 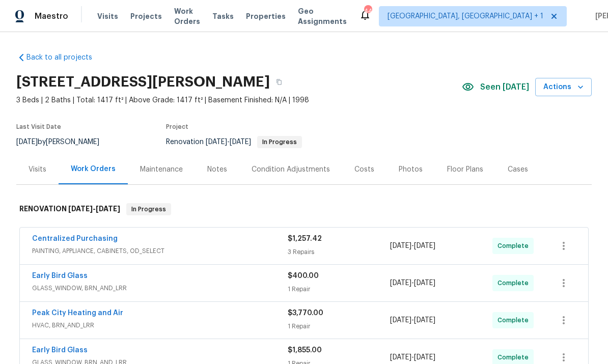 I want to click on span: Last Visit Date, so click(x=39, y=127).